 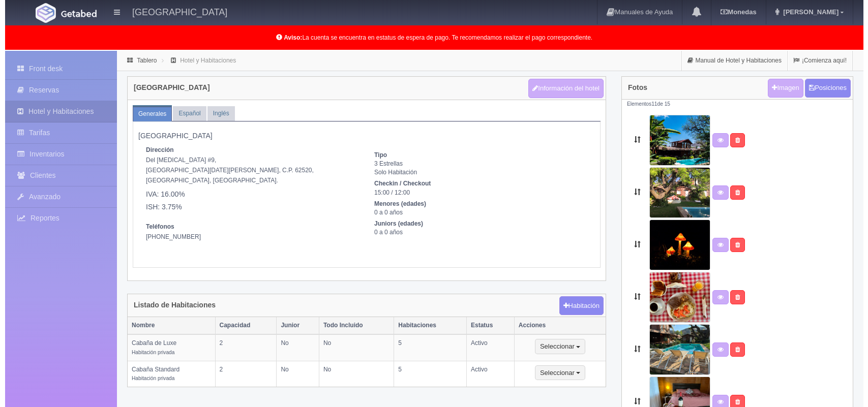 What do you see at coordinates (675, 140) in the screenshot?
I see `img: 612_7749.jpg` at bounding box center [675, 140].